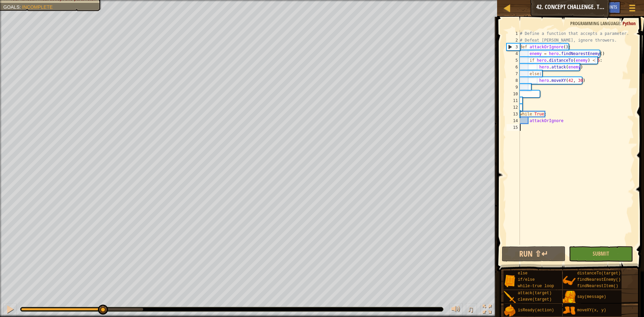  I want to click on button: Toggle fullscreen, so click(487, 310).